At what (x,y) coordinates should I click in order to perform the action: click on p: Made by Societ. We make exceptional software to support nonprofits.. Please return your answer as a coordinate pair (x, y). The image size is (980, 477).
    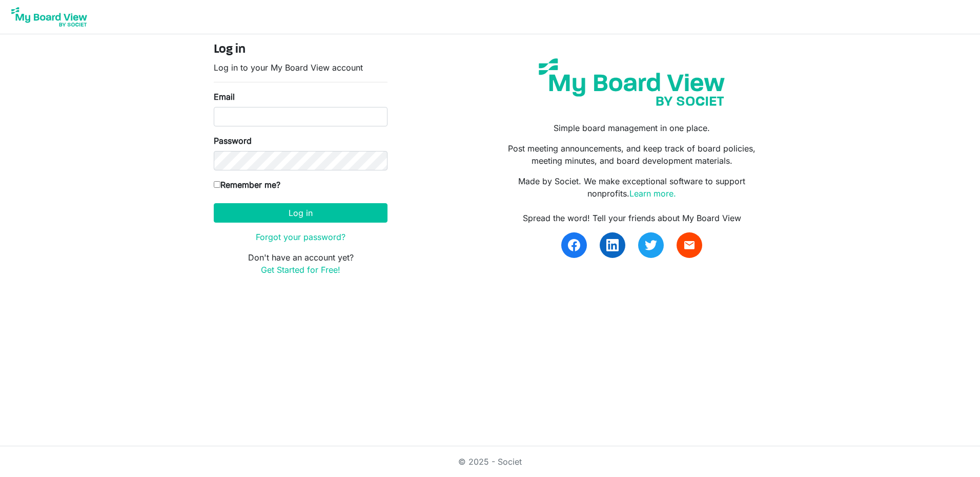
    Looking at the image, I should click on (632, 188).